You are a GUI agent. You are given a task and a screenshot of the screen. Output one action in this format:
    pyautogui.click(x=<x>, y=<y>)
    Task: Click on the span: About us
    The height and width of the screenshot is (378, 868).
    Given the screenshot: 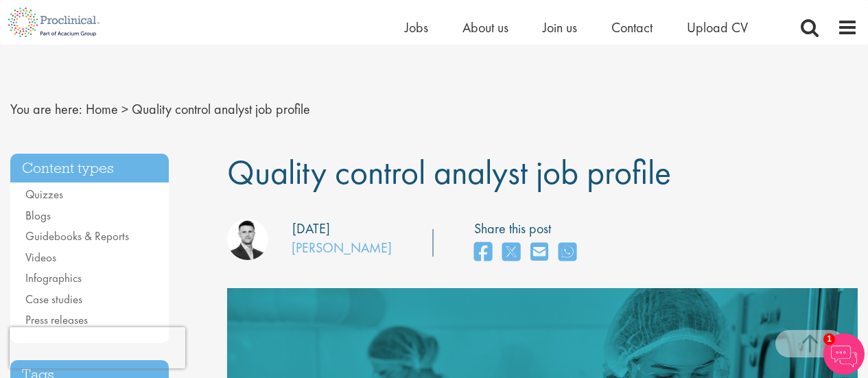 What is the action you would take?
    pyautogui.click(x=485, y=27)
    